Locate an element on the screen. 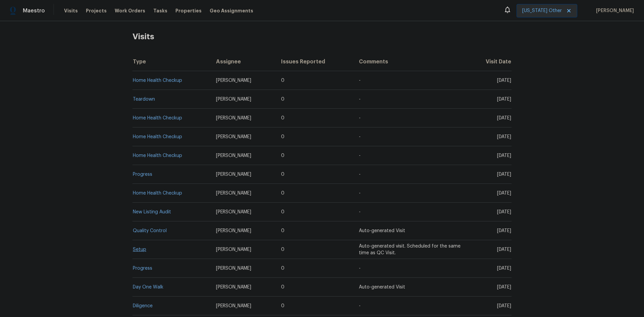  a: Diligence is located at coordinates (143, 306).